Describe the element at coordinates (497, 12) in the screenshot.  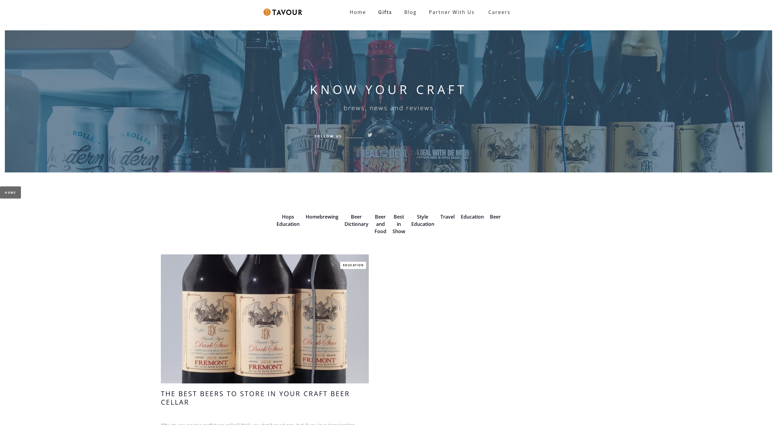
I see `a: Careers` at that location.